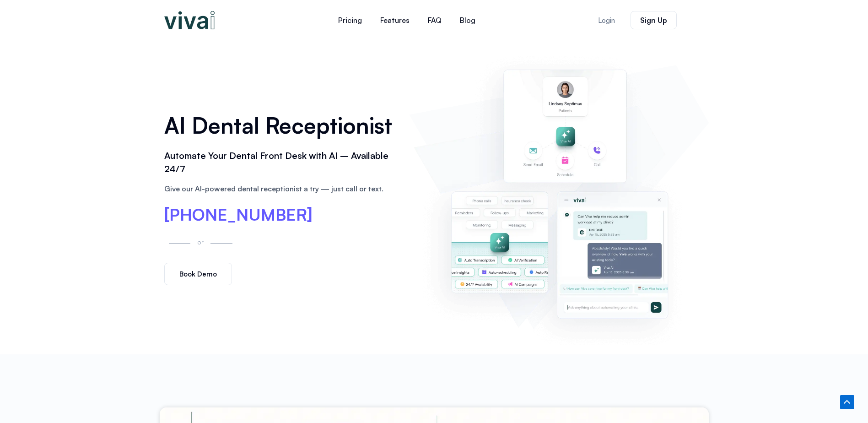 This screenshot has height=423, width=868. I want to click on a: FAQ, so click(435, 20).